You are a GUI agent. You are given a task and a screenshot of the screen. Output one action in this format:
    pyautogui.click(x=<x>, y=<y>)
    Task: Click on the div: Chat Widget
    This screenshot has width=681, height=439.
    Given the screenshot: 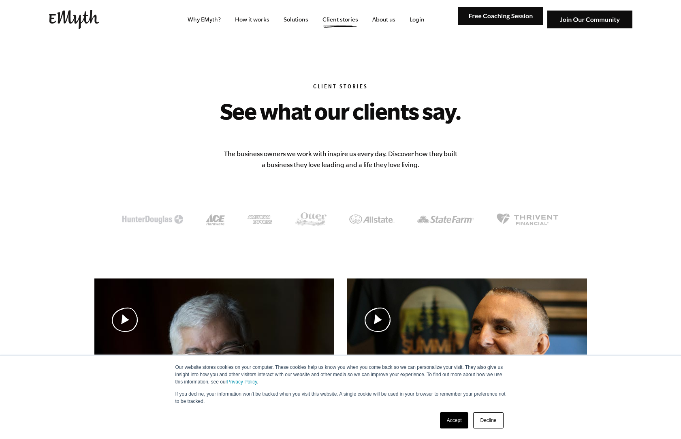 What is the action you would take?
    pyautogui.click(x=661, y=419)
    